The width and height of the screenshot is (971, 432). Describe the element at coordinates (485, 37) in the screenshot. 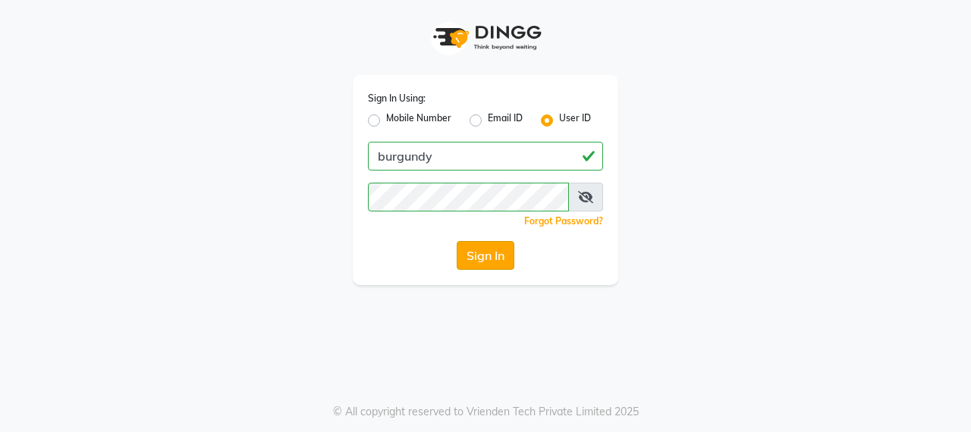

I see `img: logo1.svg` at that location.